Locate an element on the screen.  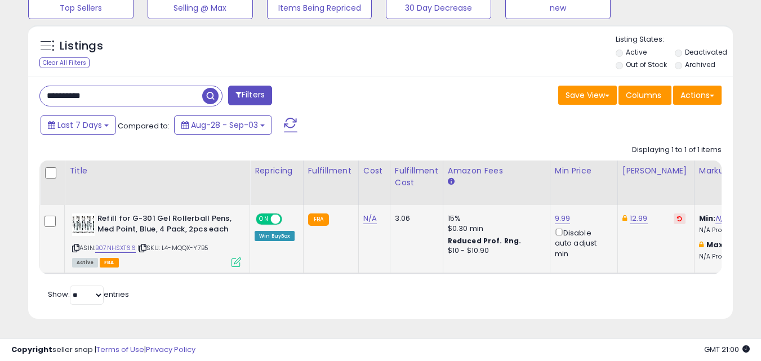
span: FBA is located at coordinates (109, 263).